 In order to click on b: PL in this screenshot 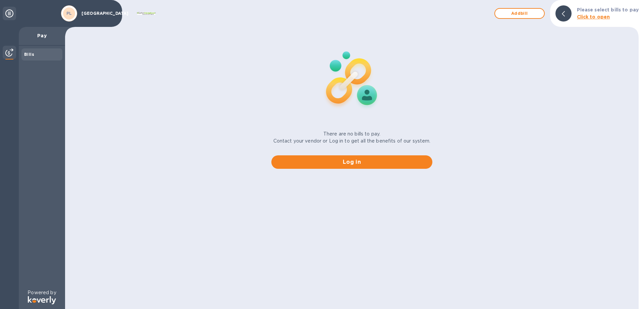, I will do `click(69, 13)`.